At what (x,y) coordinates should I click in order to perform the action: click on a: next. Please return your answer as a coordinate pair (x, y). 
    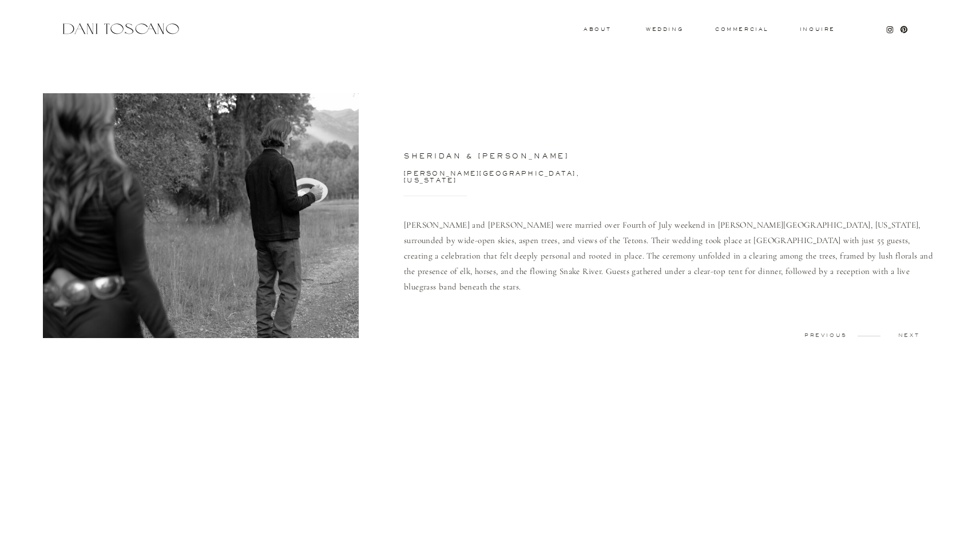
    Looking at the image, I should click on (909, 335).